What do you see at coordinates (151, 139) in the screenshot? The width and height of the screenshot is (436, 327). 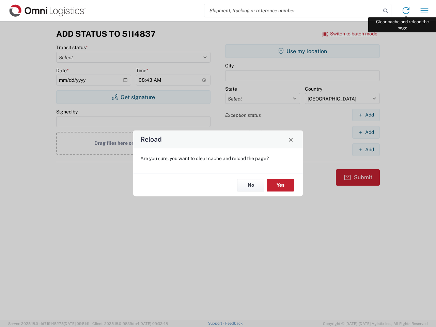 I see `h4: Reload` at bounding box center [151, 139].